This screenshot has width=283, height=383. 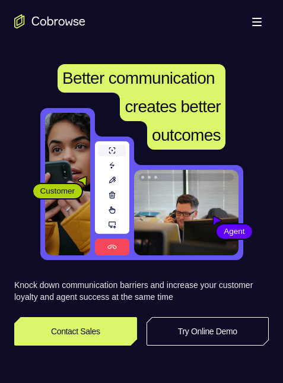 What do you see at coordinates (208, 331) in the screenshot?
I see `a: Try Online Demo` at bounding box center [208, 331].